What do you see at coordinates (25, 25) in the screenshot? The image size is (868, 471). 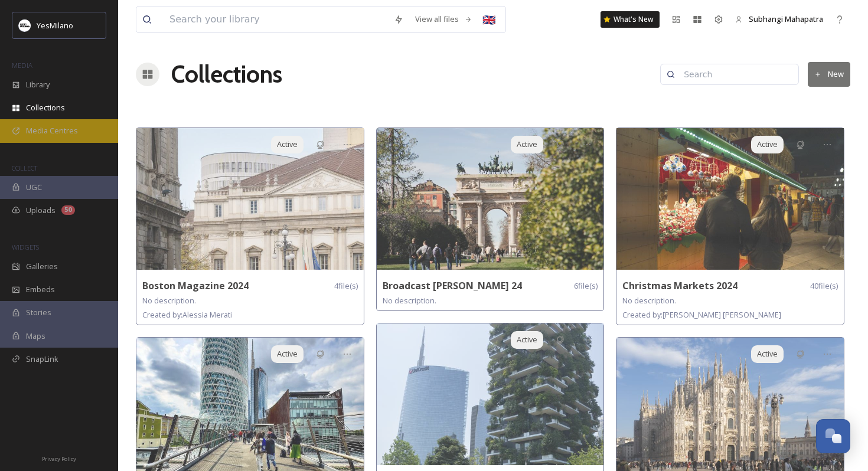 I see `img: Logo%20YesMilano%40150x.png` at bounding box center [25, 25].